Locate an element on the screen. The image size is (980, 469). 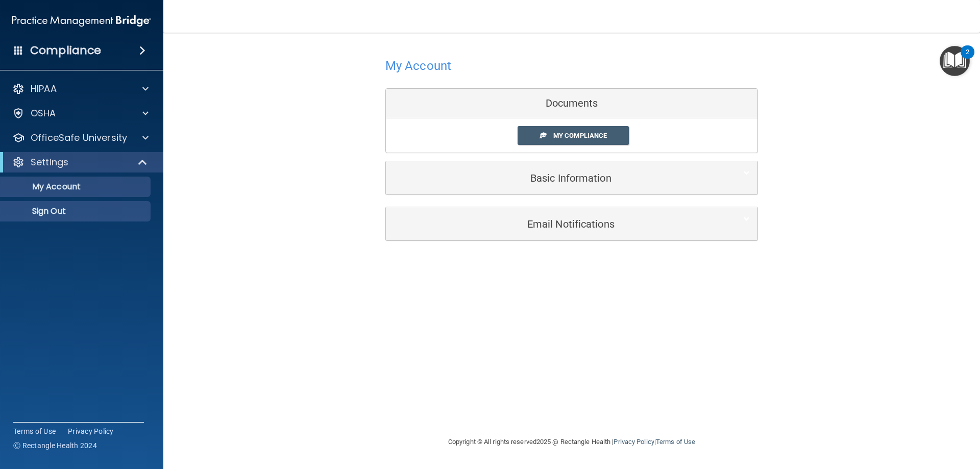
span: Ⓒ Rectangle Health 2024 is located at coordinates (55, 446).